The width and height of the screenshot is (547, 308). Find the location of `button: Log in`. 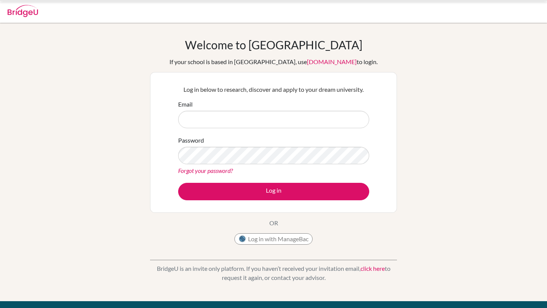

button: Log in is located at coordinates (273, 192).